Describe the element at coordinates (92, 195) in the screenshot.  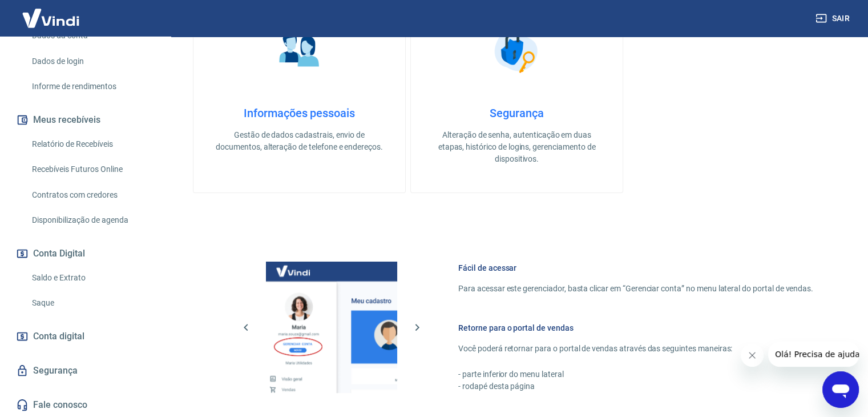
I see `a: Contratos com credores` at that location.